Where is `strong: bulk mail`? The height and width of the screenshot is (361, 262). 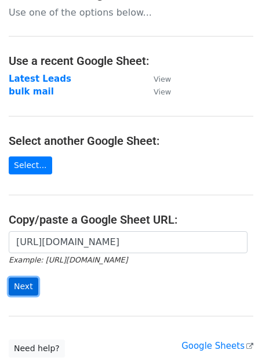
strong: bulk mail is located at coordinates (31, 92).